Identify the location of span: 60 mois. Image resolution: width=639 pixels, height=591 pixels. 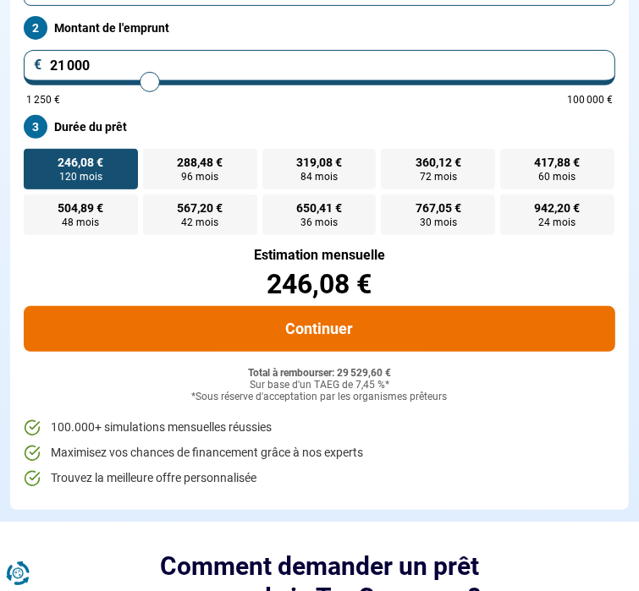
(557, 177).